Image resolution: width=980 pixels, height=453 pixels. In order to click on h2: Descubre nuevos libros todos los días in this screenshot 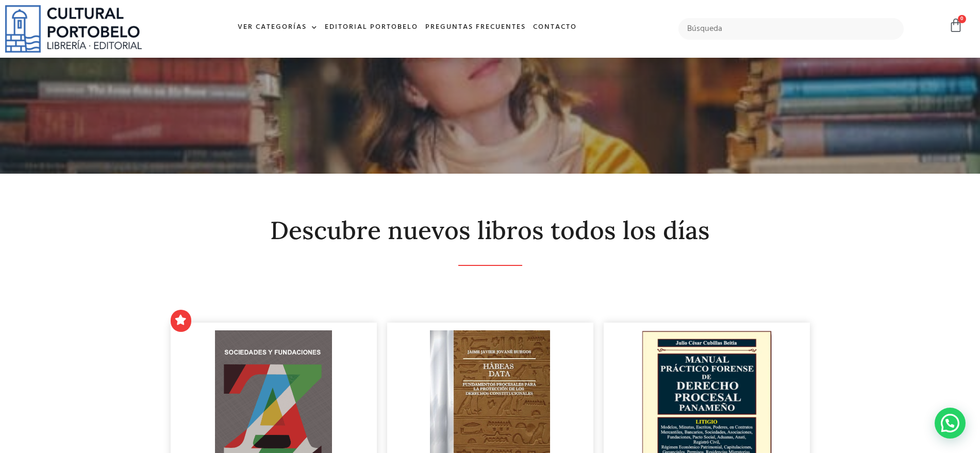, I will do `click(490, 230)`.